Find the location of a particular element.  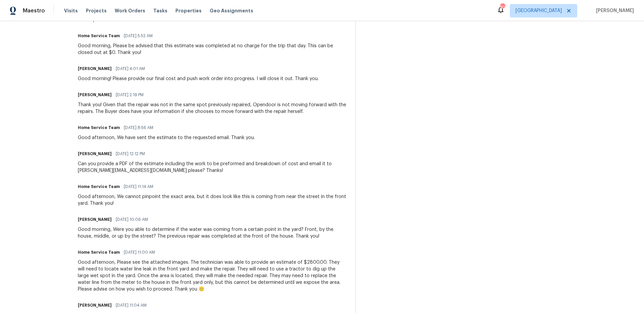

span: Properties is located at coordinates (189, 11).